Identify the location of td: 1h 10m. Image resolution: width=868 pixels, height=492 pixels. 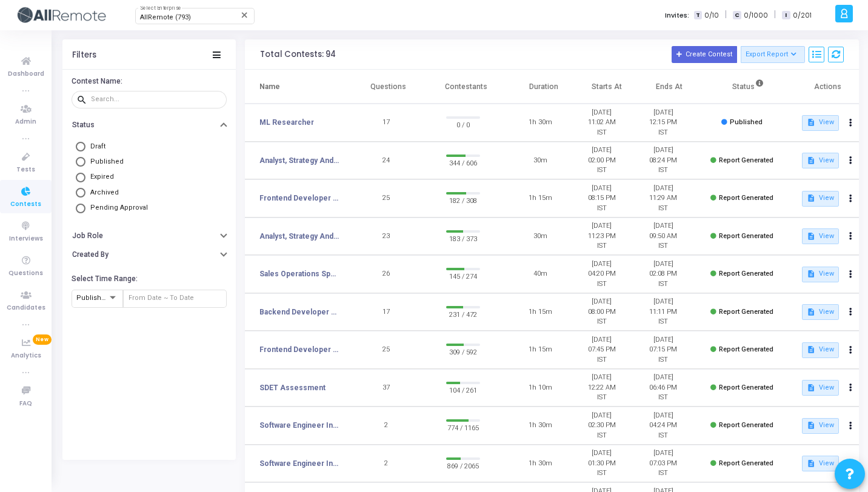
(540, 388).